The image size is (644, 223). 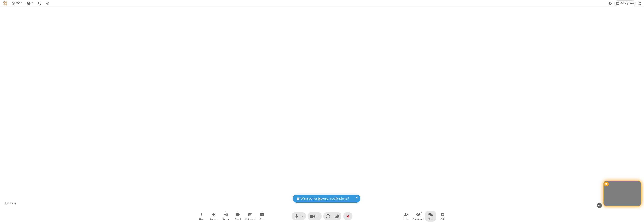 I want to click on button: Raise hand, so click(x=337, y=216).